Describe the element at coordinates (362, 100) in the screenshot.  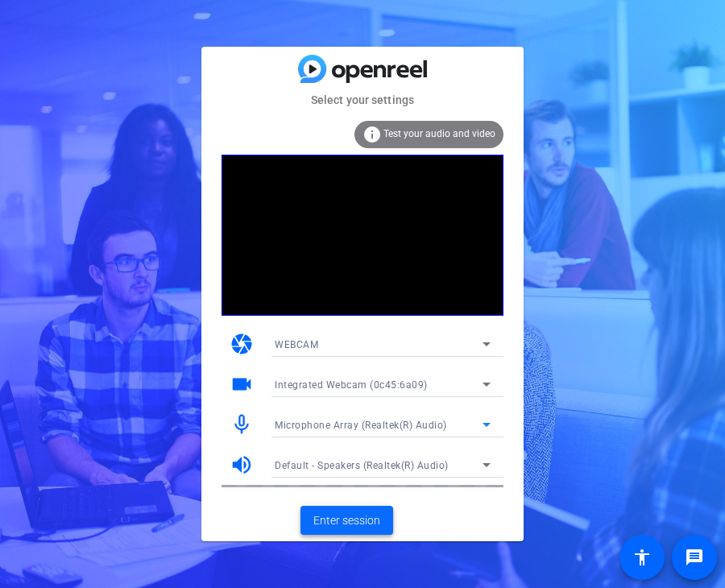
I see `mat-card-subtitle: Select your settings` at that location.